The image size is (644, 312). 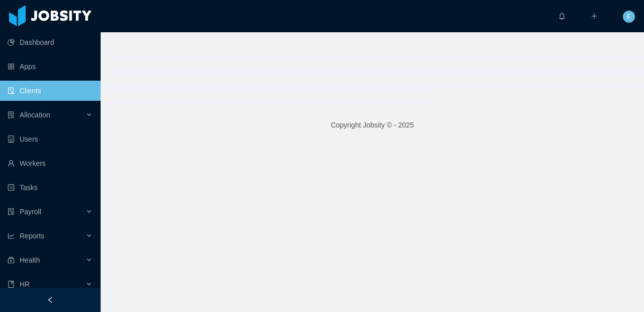 What do you see at coordinates (594, 16) in the screenshot?
I see `i: icon: plus` at bounding box center [594, 16].